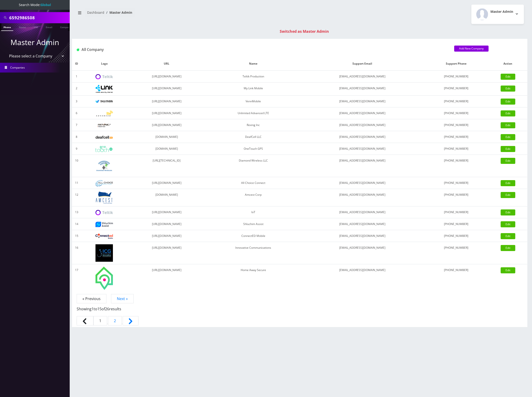 This screenshot has width=532, height=397. What do you see at coordinates (76, 137) in the screenshot?
I see `td: 8` at bounding box center [76, 137].